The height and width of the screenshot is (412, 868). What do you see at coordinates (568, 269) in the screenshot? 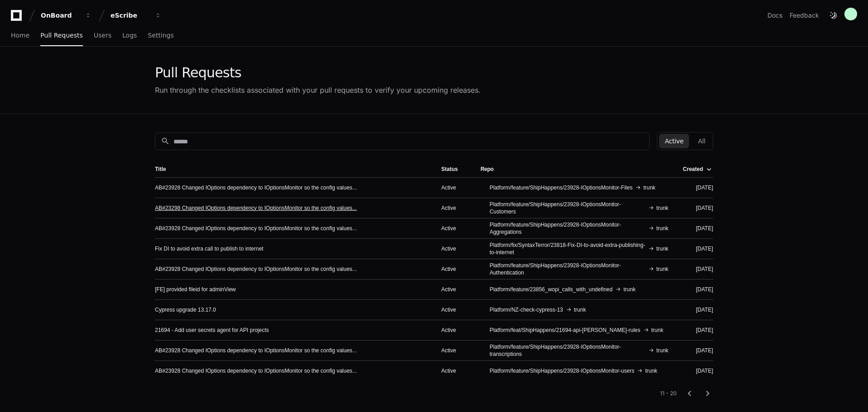
I see `span: Platform/feature/ShipHappens/23928-IOptionsMonitor-Authentication` at bounding box center [568, 269].